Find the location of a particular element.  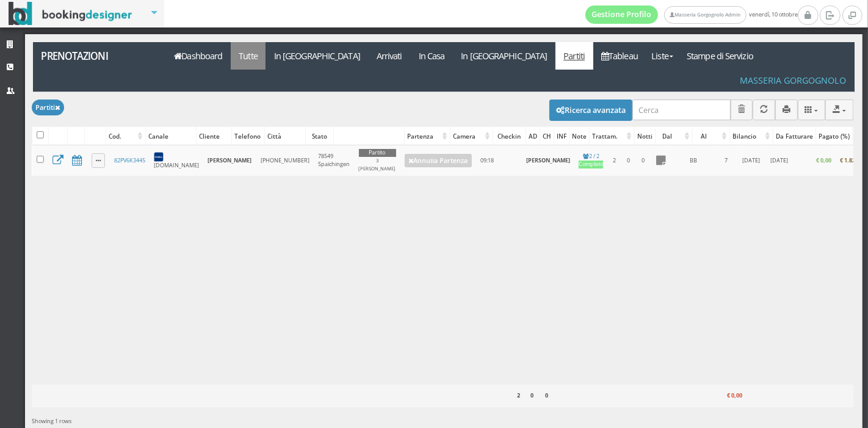

div: Partenza is located at coordinates (427, 136).